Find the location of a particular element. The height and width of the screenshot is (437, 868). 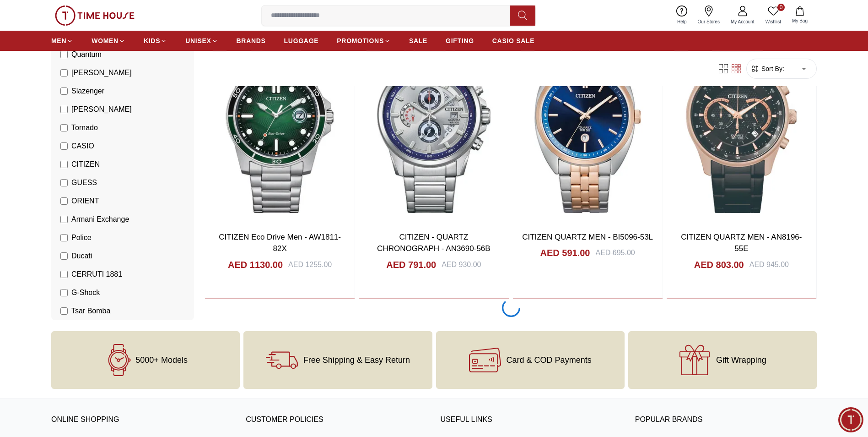

a: PROMOTIONS is located at coordinates (364, 41).